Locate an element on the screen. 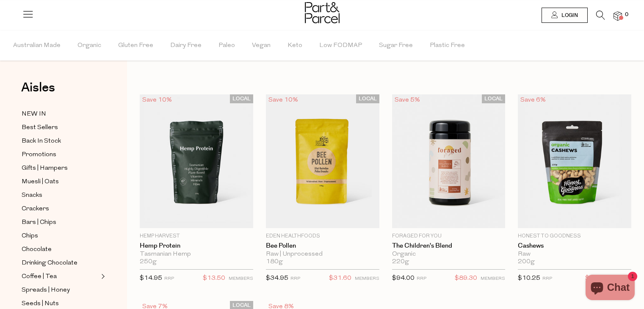 The image size is (644, 309). span: $31.60 is located at coordinates (340, 279).